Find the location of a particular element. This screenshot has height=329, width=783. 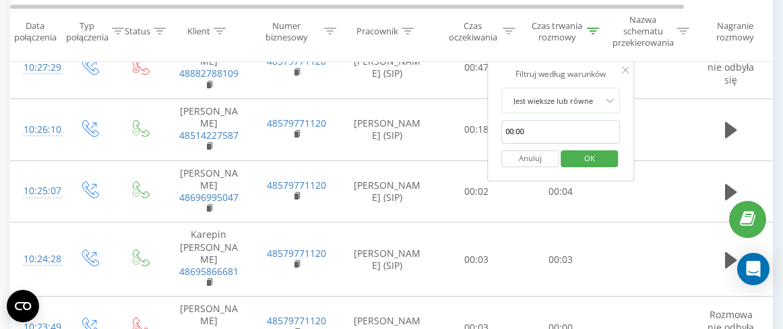

a: 48696995047 is located at coordinates (209, 197).